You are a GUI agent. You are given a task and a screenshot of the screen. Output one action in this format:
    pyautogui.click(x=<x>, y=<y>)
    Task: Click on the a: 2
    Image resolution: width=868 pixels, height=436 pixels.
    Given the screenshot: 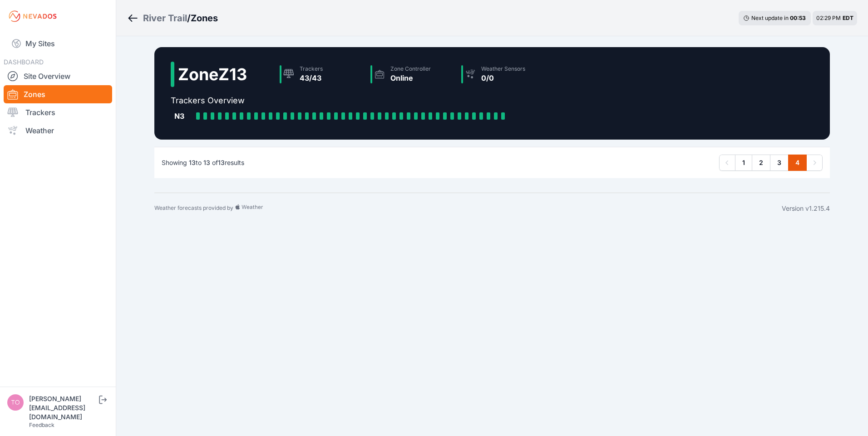 What is the action you would take?
    pyautogui.click(x=761, y=163)
    